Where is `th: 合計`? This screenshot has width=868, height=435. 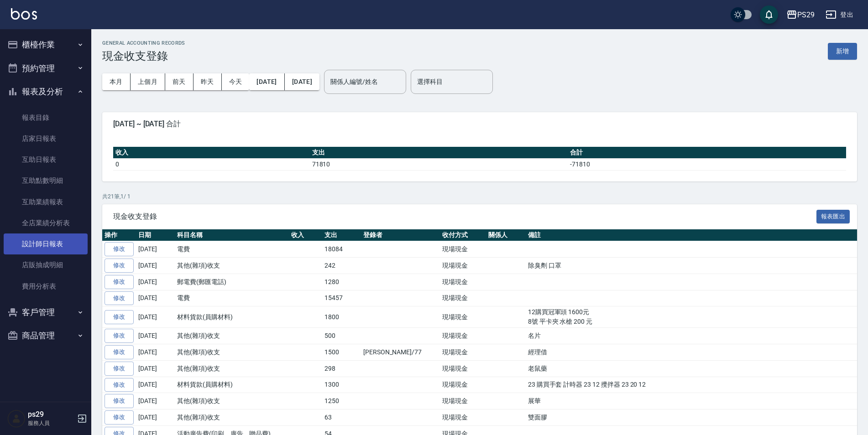 th: 合計 is located at coordinates (707, 153).